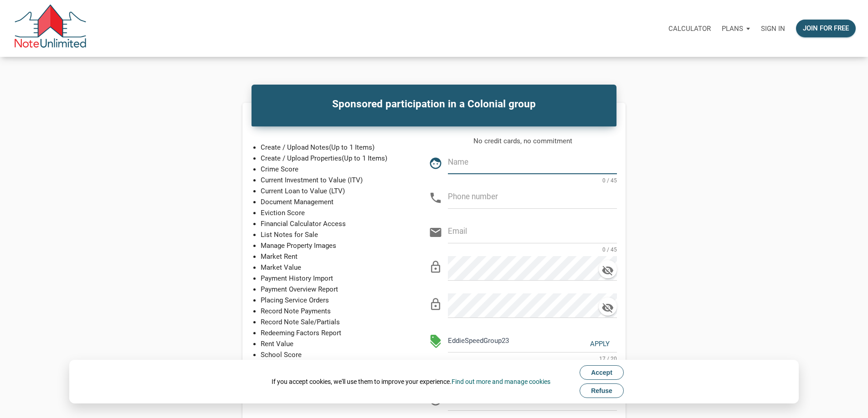  I want to click on p: Sign in, so click(773, 29).